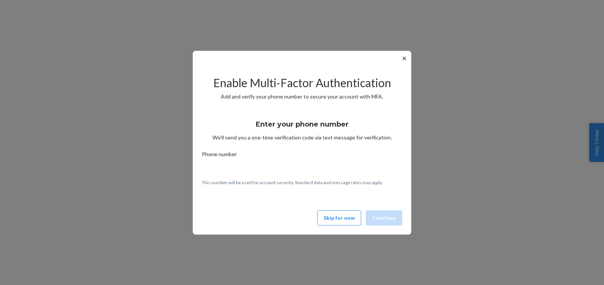  Describe the element at coordinates (219, 156) in the screenshot. I see `span: Phone number` at that location.